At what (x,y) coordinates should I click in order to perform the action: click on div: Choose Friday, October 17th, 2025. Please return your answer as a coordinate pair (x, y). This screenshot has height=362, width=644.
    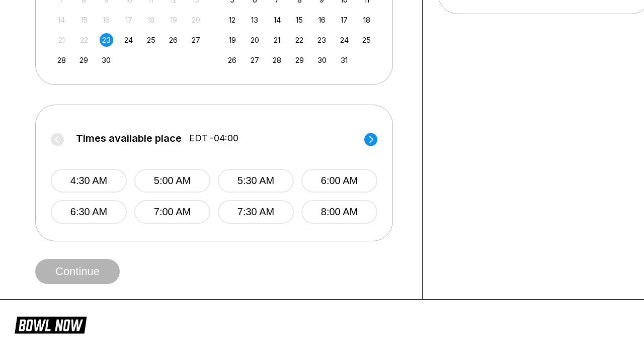
    Looking at the image, I should click on (344, 19).